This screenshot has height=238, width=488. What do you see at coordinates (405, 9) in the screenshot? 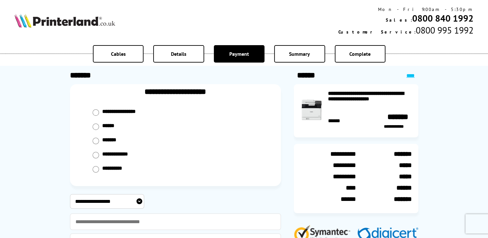
I see `div: Mon - Fri 9:00am - 5:30pm` at bounding box center [405, 9].